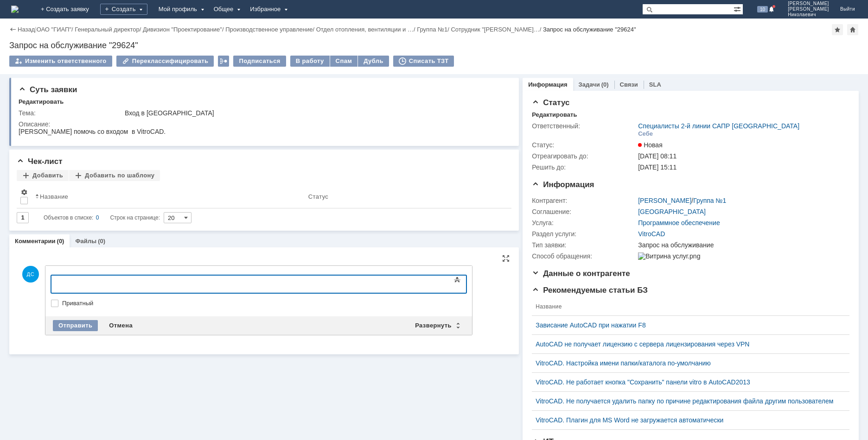  What do you see at coordinates (687, 325) in the screenshot?
I see `a: Зависание AutoCAD при нажатии F8` at bounding box center [687, 325].